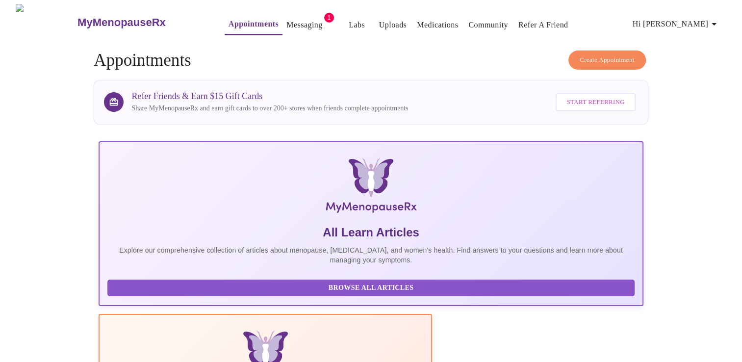 This screenshot has height=362, width=742. What do you see at coordinates (371, 232) in the screenshot?
I see `h5: All Learn Articles` at bounding box center [371, 232].